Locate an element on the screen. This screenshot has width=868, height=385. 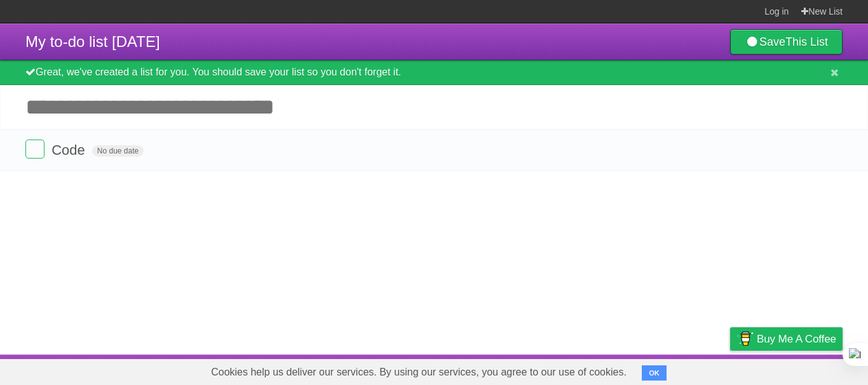
span: No due date is located at coordinates (118, 151).